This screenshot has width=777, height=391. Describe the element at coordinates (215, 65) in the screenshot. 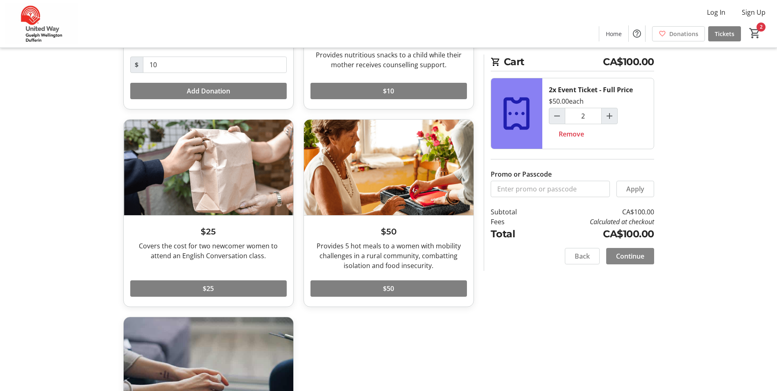

I see `input: Donation Amount` at that location.